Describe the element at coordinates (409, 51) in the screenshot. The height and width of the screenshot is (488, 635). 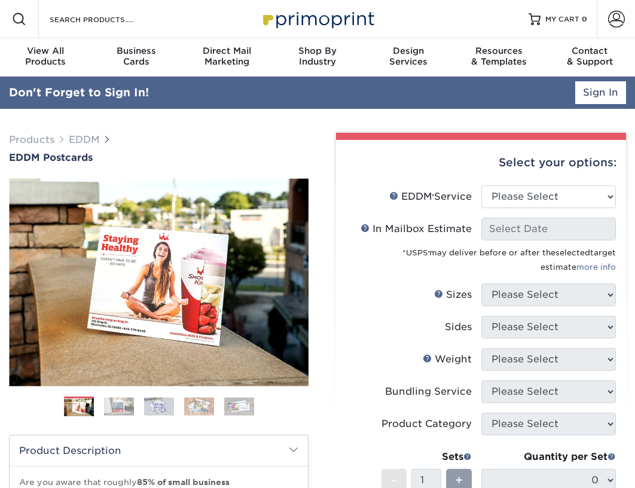
I see `span: Design` at that location.